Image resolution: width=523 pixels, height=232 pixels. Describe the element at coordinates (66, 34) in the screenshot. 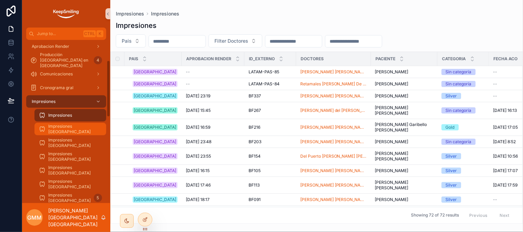

I see `button: Jump to...CtrlK` at that location.